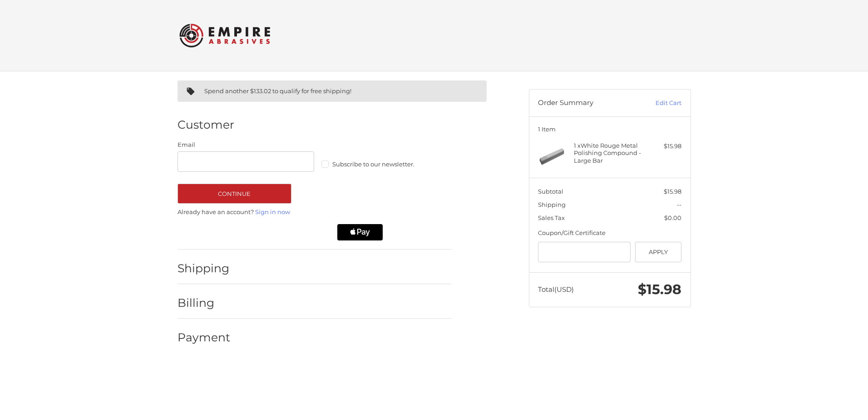  Describe the element at coordinates (204, 303) in the screenshot. I see `h2: Billing` at that location.